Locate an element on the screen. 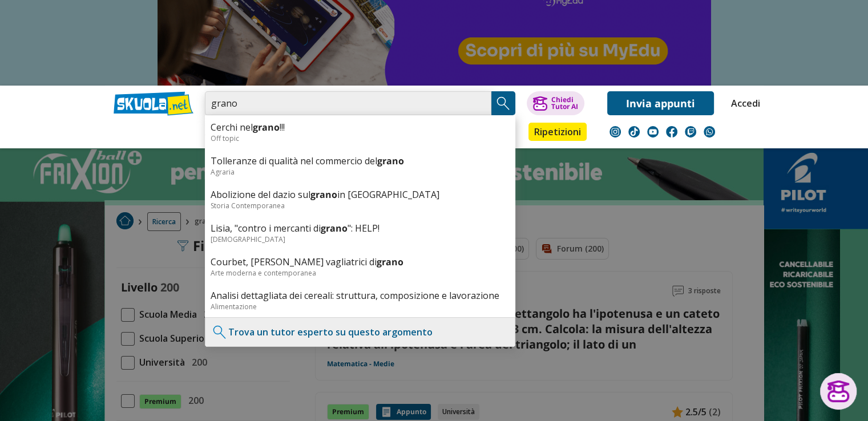 The image size is (868, 421). img: instagram is located at coordinates (615, 132).